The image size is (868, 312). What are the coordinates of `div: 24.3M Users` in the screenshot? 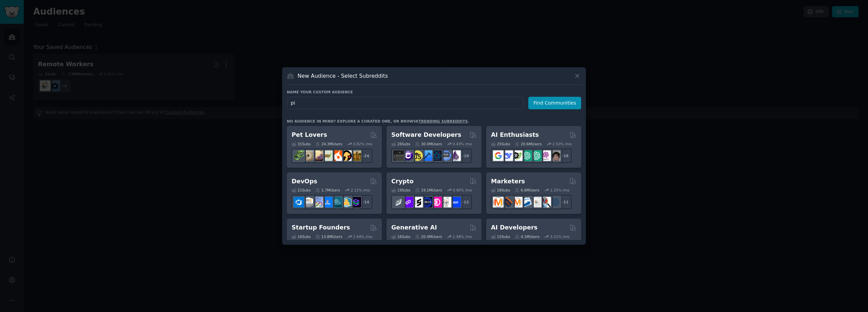 It's located at (328, 144).